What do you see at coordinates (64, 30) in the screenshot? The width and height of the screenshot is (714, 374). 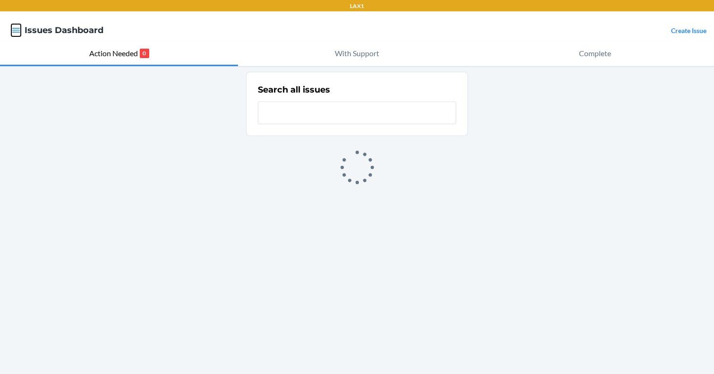 I see `h4: Issues Dashboard` at bounding box center [64, 30].